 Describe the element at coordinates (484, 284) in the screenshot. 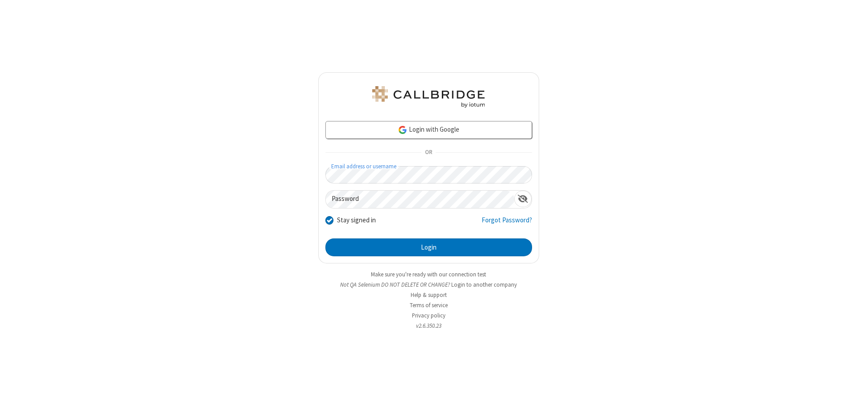

I see `button: Login to another company` at that location.